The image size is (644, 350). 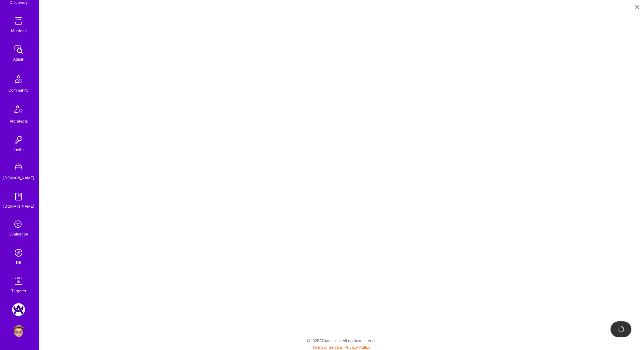 What do you see at coordinates (19, 59) in the screenshot?
I see `div: Admin` at bounding box center [19, 59].